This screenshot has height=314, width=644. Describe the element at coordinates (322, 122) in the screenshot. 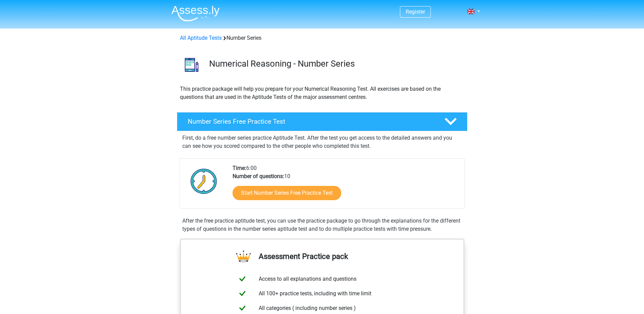

I see `a: Number Series Free Practice Test` at that location.